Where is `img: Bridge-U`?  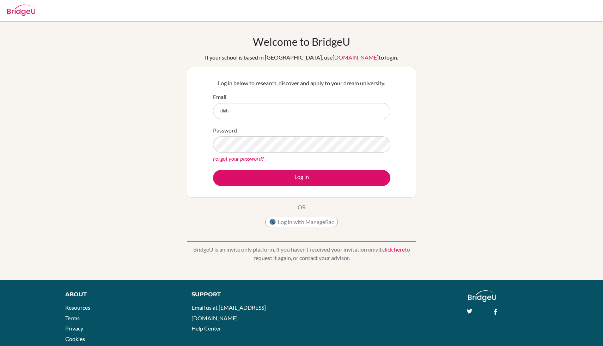
img: Bridge-U is located at coordinates (21, 10).